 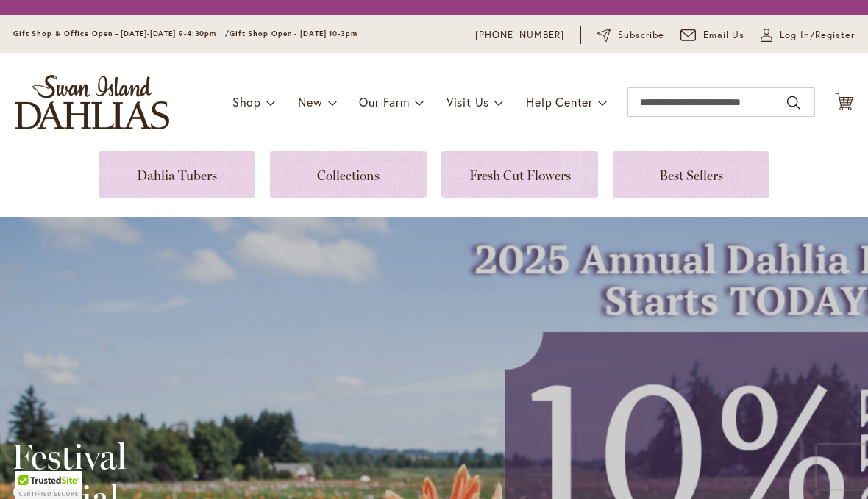 I want to click on span: Log In/Register, so click(x=817, y=35).